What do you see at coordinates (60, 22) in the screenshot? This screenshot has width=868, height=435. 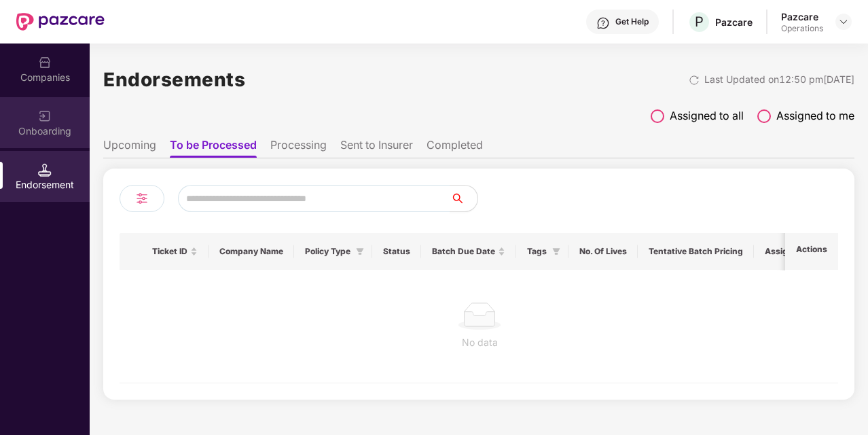 I see `img: New Pazcare Logo` at bounding box center [60, 22].